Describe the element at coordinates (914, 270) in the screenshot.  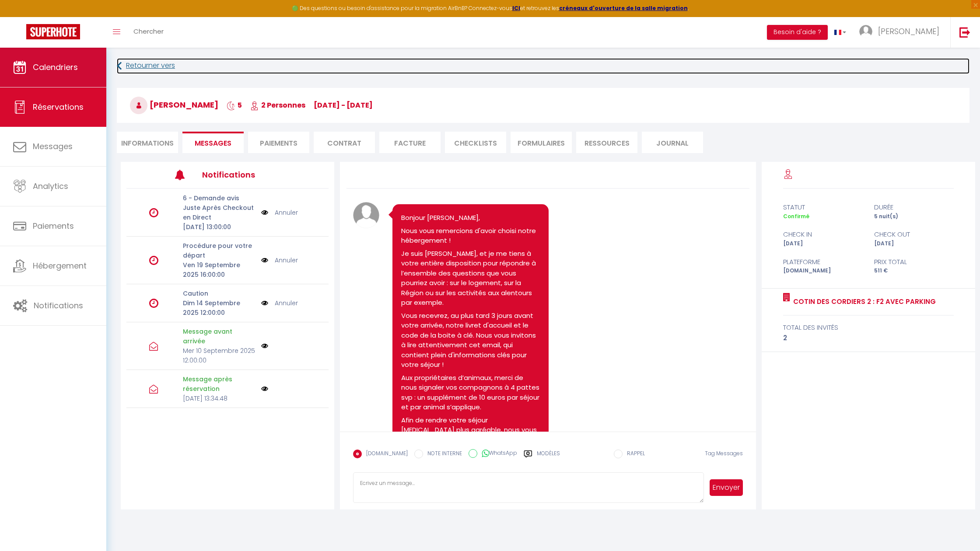
I see `div: 511 €` at that location.